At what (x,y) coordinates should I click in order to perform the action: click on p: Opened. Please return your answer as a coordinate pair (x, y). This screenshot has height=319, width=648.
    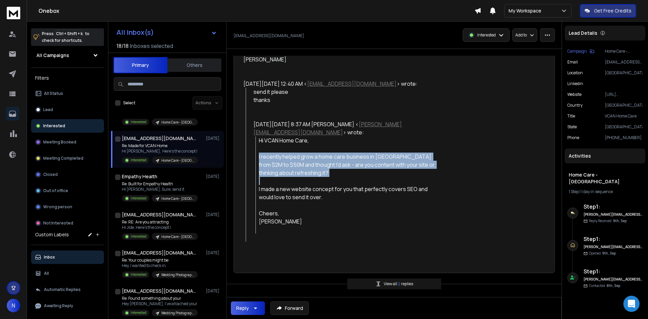
    Looking at the image, I should click on (602, 253).